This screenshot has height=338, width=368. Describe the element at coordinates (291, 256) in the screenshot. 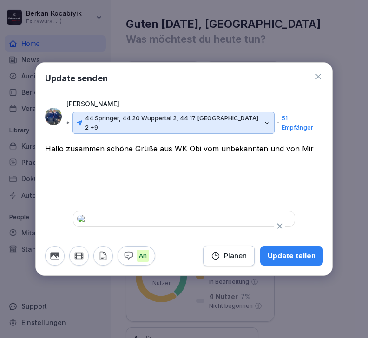

I see `button: Update teilen` at that location.